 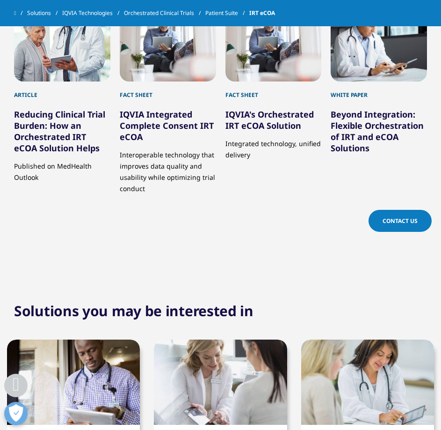 I want to click on a: Contact Us, so click(x=400, y=220).